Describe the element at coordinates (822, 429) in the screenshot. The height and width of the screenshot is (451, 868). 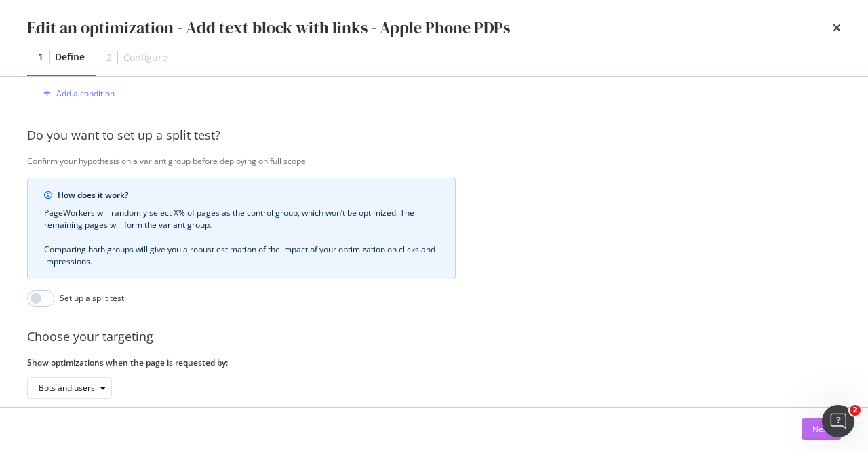
I see `button: Next` at that location.